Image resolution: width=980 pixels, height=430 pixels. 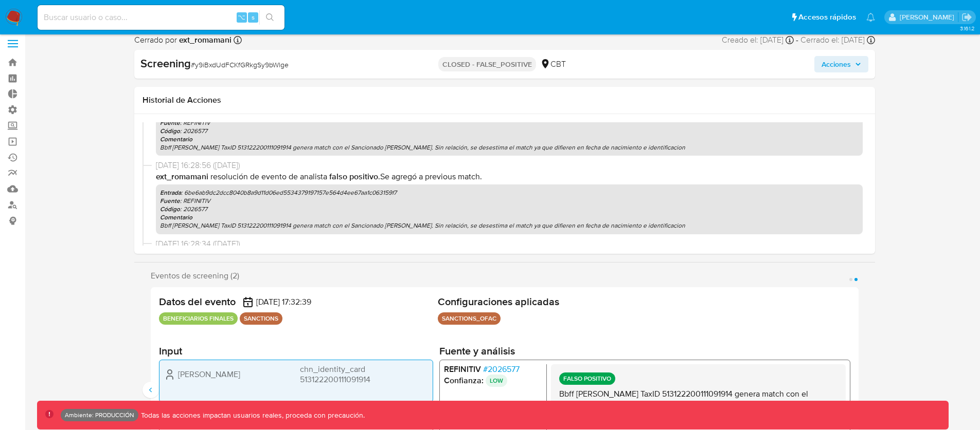 I want to click on div: CBT, so click(x=553, y=64).